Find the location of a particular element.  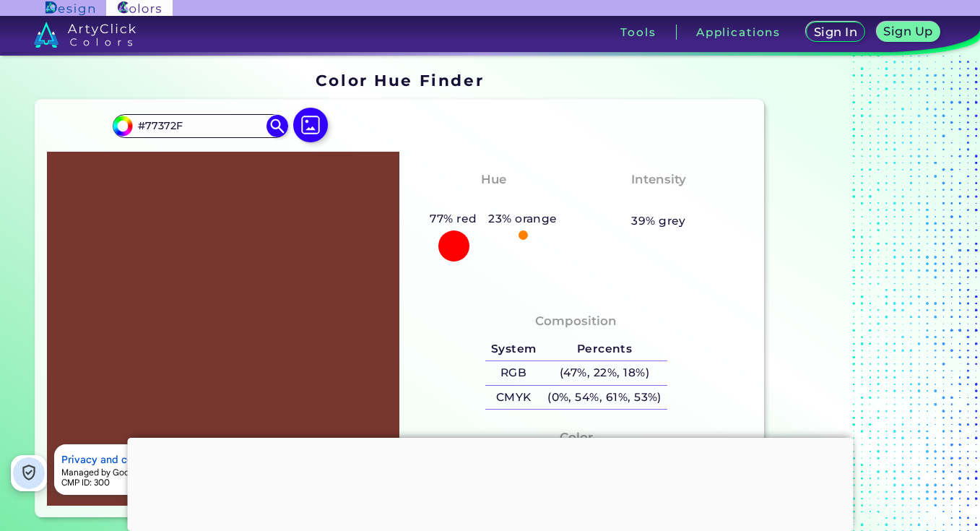

h4: Color is located at coordinates (576, 437).